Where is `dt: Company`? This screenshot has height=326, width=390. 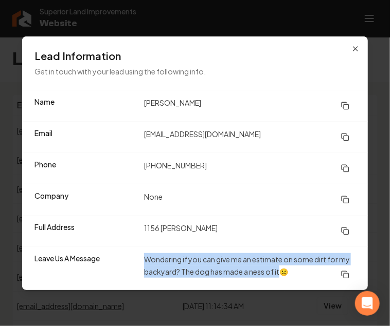
dt: Company is located at coordinates (85, 200).